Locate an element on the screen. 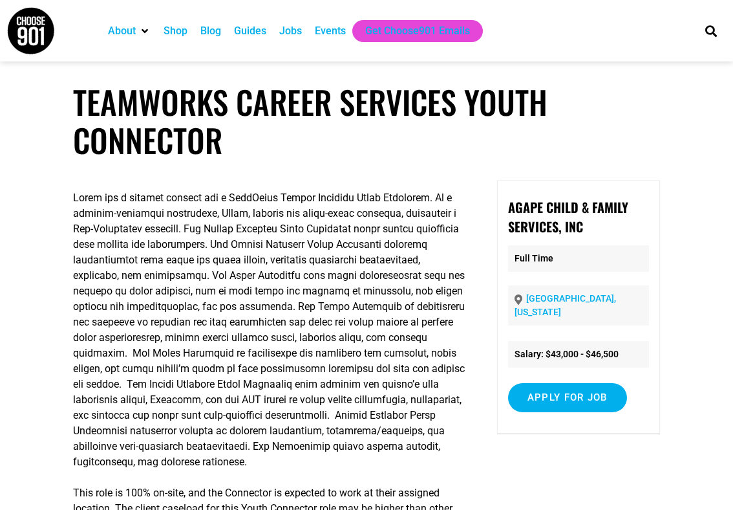  div: Shop is located at coordinates (175, 31).